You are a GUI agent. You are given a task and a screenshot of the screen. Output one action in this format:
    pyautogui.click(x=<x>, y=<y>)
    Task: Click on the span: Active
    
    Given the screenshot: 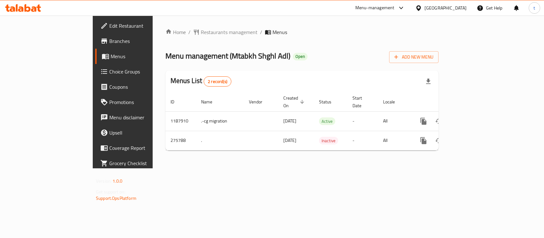 What is the action you would take?
    pyautogui.click(x=327, y=121)
    